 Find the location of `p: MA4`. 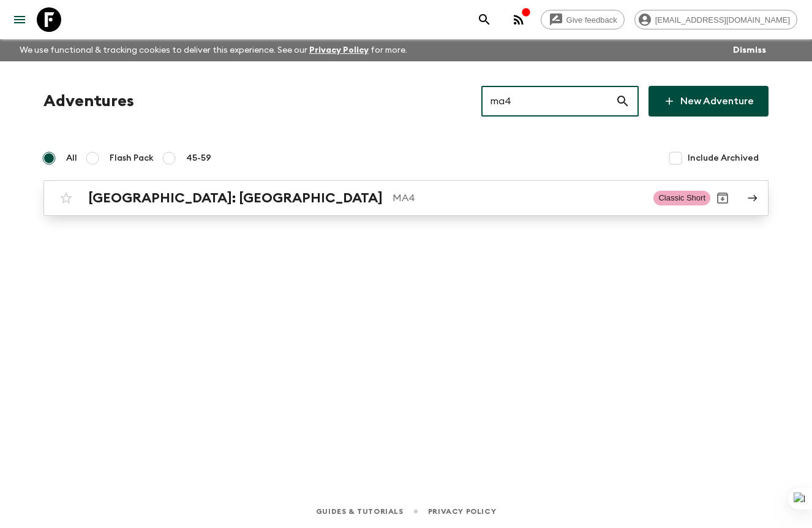

p: MA4 is located at coordinates (518, 198).